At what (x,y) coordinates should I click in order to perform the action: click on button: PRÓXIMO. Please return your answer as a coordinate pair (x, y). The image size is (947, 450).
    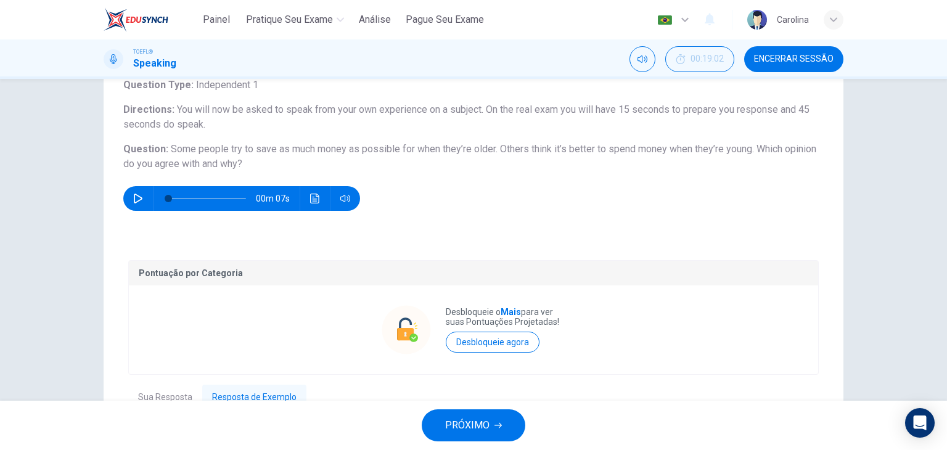
    Looking at the image, I should click on (473, 425).